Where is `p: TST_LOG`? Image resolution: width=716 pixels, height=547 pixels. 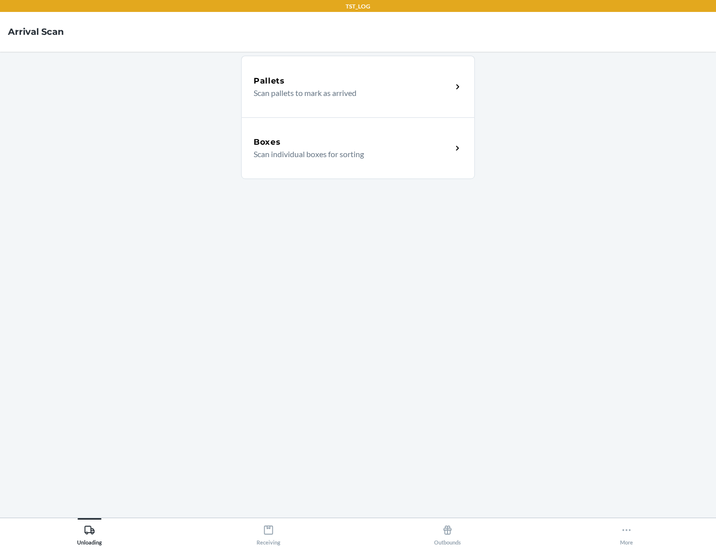
p: TST_LOG is located at coordinates (358, 6).